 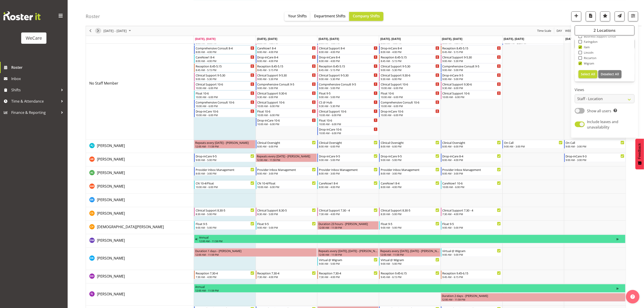 What do you see at coordinates (35, 90) in the screenshot?
I see `span: Shifts` at bounding box center [35, 90].